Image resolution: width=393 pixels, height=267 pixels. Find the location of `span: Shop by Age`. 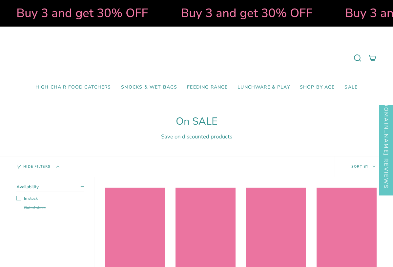

span: Shop by Age is located at coordinates (317, 87).